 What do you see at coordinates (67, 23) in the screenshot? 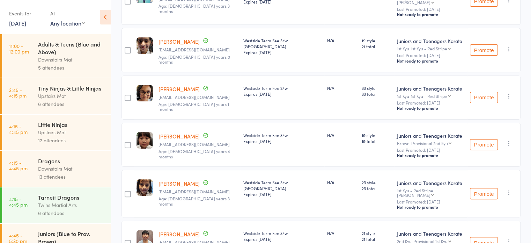
I see `div: Any location` at bounding box center [67, 23].